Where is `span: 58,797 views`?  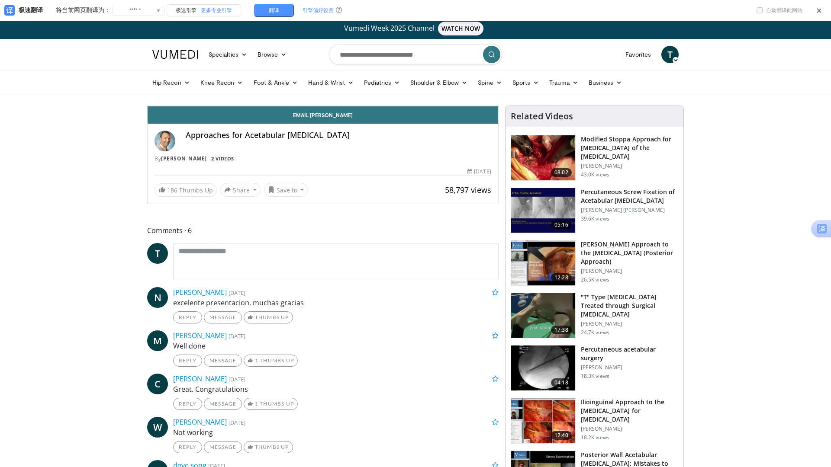 span: 58,797 views is located at coordinates (468, 190).